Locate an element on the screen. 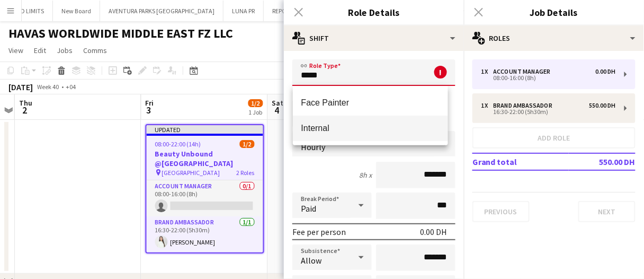 The image size is (644, 279). button: New Board is located at coordinates (76, 10).